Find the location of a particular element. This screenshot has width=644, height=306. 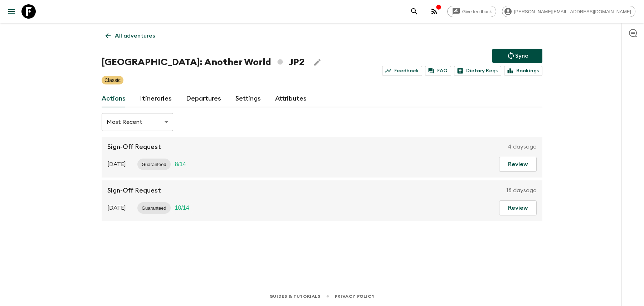

p: 4 days ago is located at coordinates (522, 147).